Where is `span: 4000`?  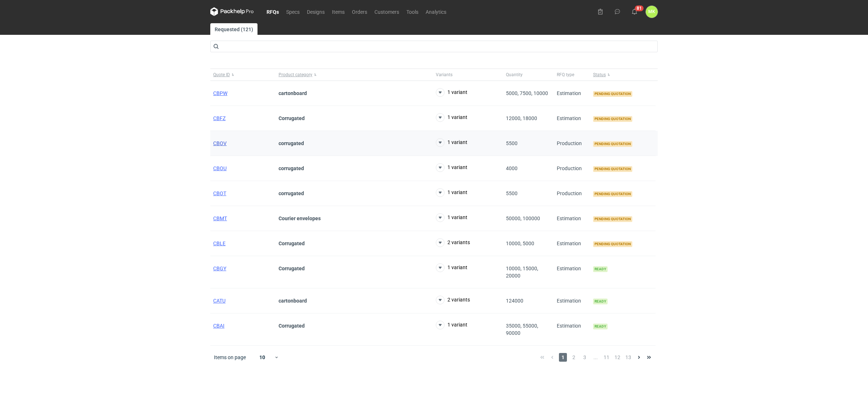
span: 4000 is located at coordinates (512, 168).